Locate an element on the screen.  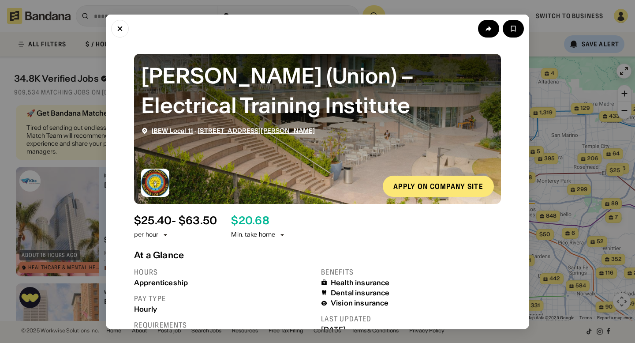
div: Apply on company site is located at coordinates (439, 186).